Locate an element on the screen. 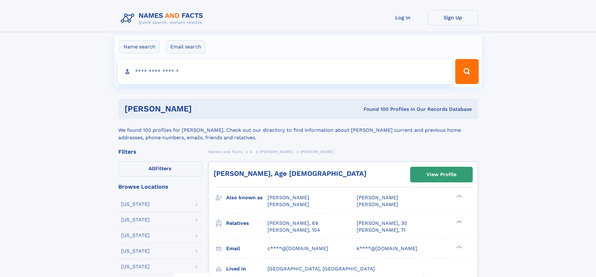 This screenshot has width=596, height=277. a: Log In is located at coordinates (403, 18).